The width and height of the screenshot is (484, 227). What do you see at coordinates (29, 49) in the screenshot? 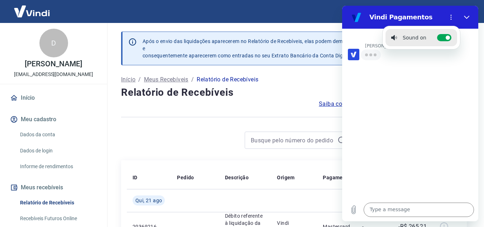
I see `svg: loading` at bounding box center [29, 49].